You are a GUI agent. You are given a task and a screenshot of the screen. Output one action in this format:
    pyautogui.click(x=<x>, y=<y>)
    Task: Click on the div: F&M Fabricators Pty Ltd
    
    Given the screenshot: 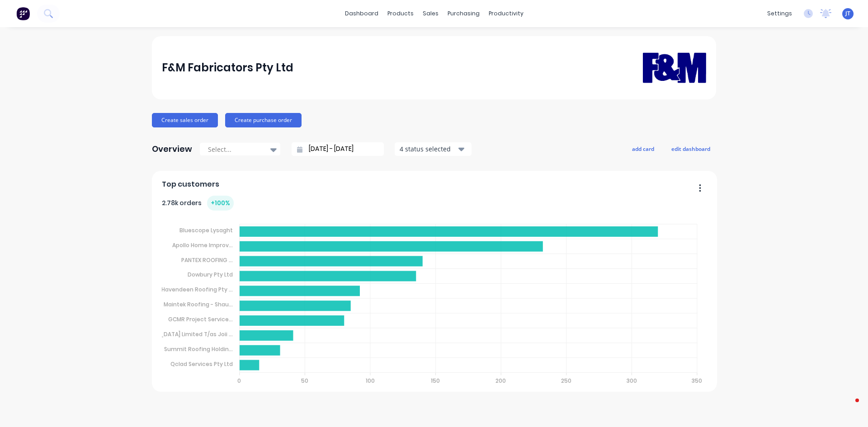 What is the action you would take?
    pyautogui.click(x=227, y=68)
    